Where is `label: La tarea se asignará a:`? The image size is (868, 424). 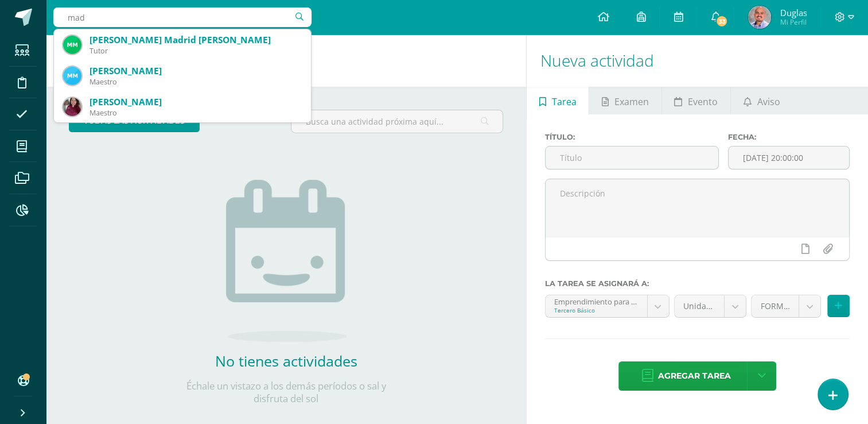 label: La tarea se asignará a: is located at coordinates (697, 283).